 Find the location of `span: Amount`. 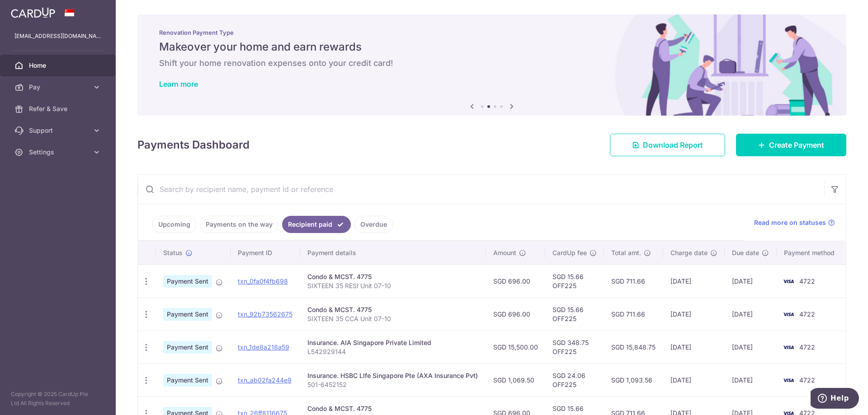

span: Amount is located at coordinates (504, 253).